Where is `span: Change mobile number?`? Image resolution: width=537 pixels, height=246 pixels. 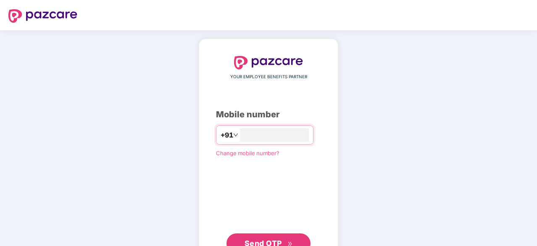
span: Change mobile number? is located at coordinates (248, 153).